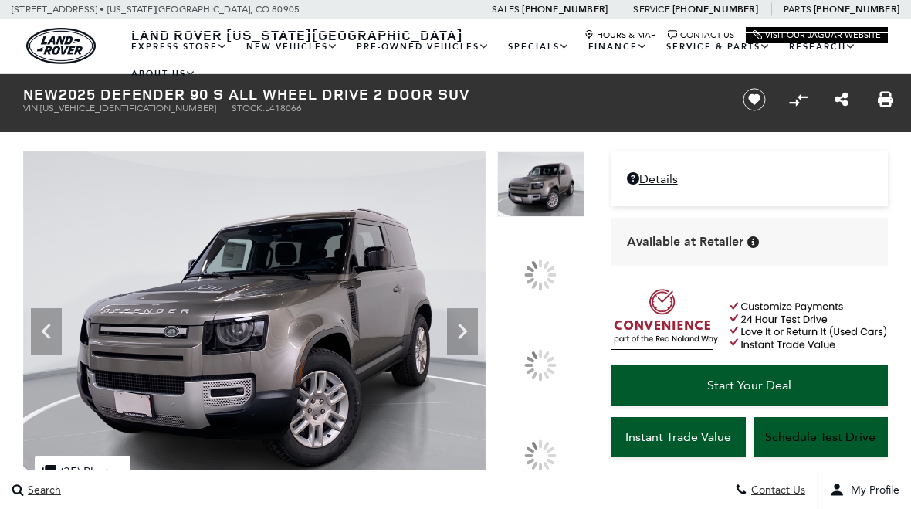 This screenshot has height=509, width=911. I want to click on button: user-profile-menu, so click(864, 489).